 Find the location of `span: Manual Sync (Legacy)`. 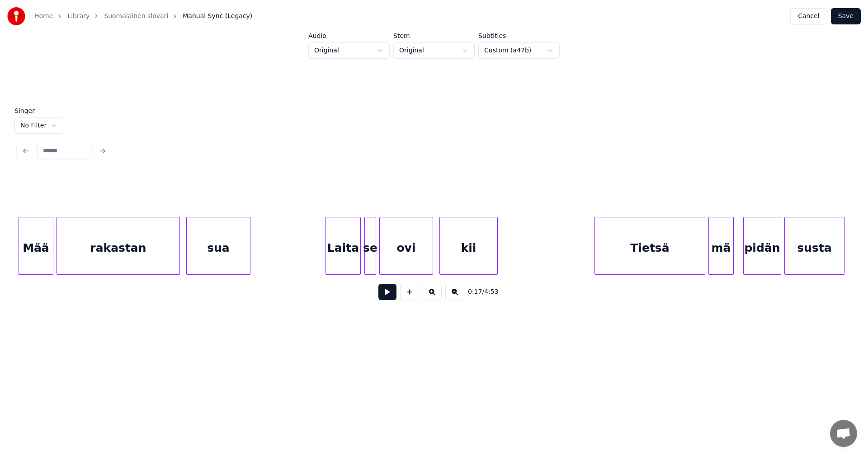

span: Manual Sync (Legacy) is located at coordinates (218, 16).